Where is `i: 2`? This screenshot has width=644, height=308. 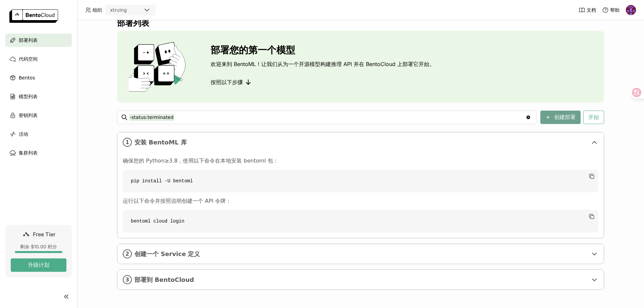 i: 2 is located at coordinates (127, 254).